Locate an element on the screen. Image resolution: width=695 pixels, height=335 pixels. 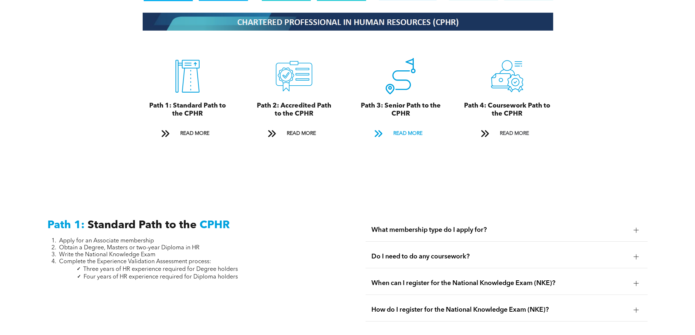
span: When can I register for the National Knowledge Exam (NKE)? is located at coordinates (499, 283).